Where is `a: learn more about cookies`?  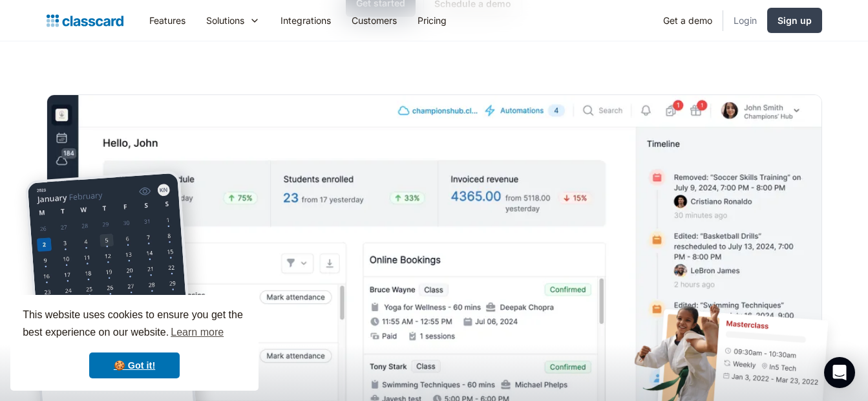 a: learn more about cookies is located at coordinates (197, 332).